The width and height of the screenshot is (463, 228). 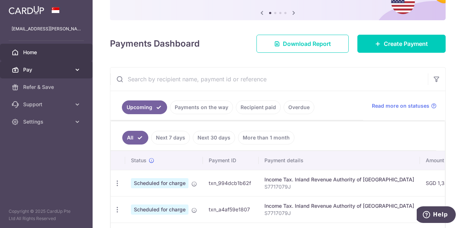 What do you see at coordinates (307, 44) in the screenshot?
I see `span: Download Report` at bounding box center [307, 44].